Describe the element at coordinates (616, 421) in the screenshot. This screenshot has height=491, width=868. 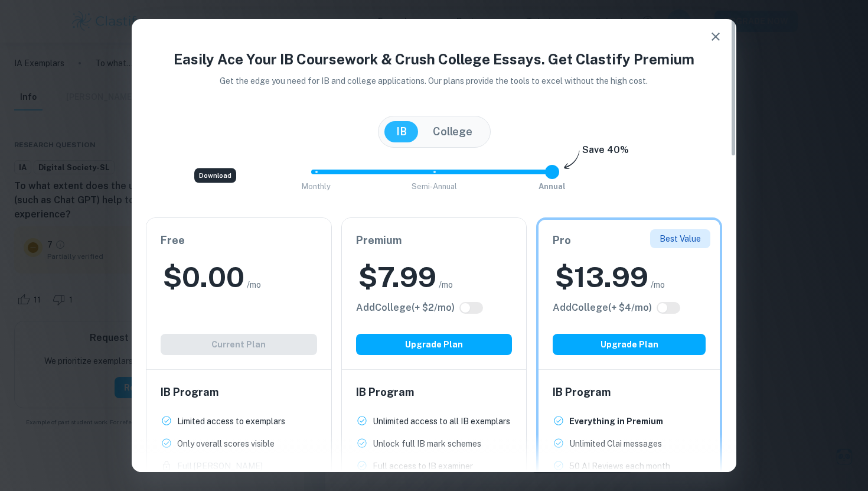
I see `p: Everything in Premium` at that location.